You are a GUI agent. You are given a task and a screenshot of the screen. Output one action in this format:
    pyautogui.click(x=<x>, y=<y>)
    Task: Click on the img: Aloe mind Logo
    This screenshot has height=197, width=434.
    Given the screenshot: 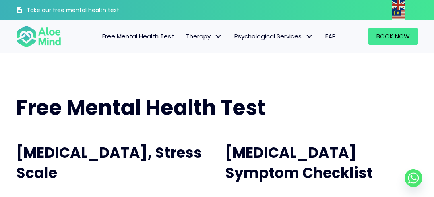 What is the action you would take?
    pyautogui.click(x=39, y=36)
    